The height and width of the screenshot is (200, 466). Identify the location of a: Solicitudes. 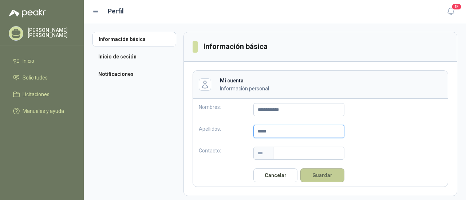
(42, 78).